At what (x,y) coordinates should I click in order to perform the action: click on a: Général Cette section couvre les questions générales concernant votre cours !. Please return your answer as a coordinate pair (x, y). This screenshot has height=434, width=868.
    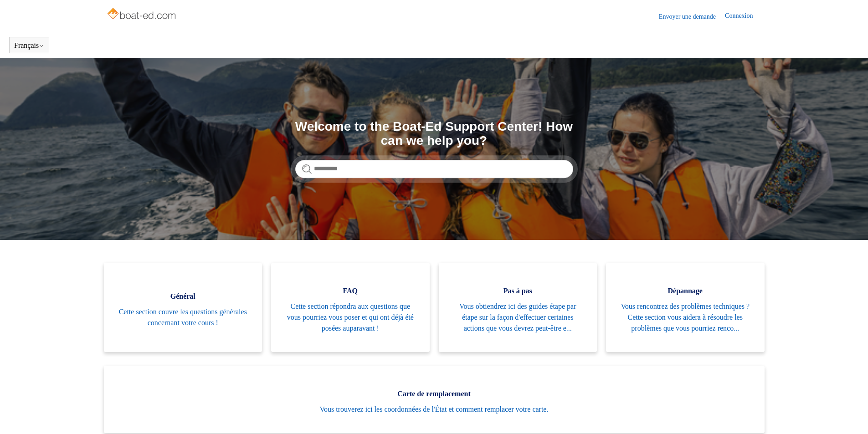
    Looking at the image, I should click on (183, 307).